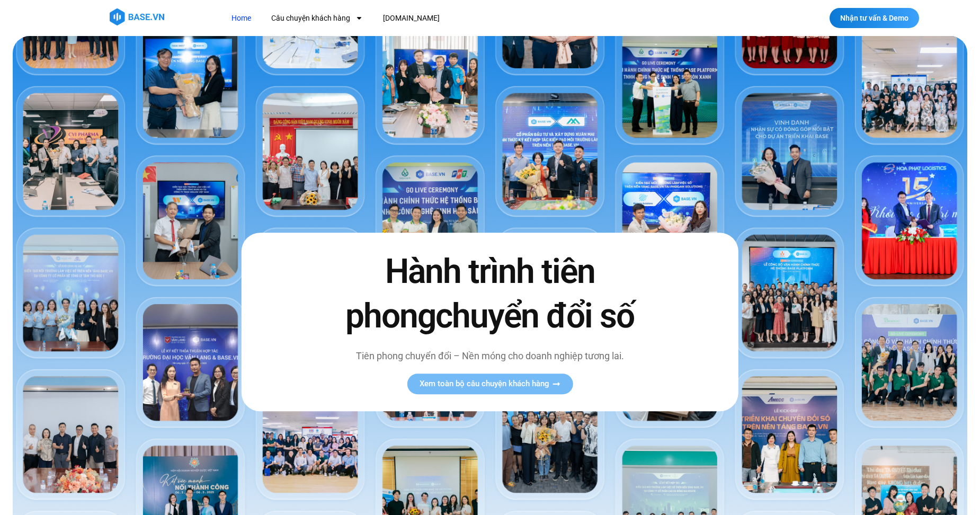 This screenshot has height=515, width=980. What do you see at coordinates (874, 18) in the screenshot?
I see `span: Nhận tư vấn & Demo` at bounding box center [874, 18].